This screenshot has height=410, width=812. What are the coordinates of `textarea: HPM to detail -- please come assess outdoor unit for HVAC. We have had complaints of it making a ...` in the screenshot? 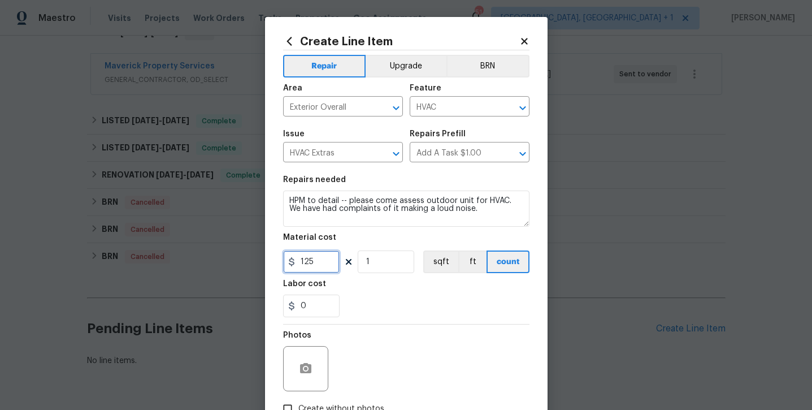 It's located at (406, 209).